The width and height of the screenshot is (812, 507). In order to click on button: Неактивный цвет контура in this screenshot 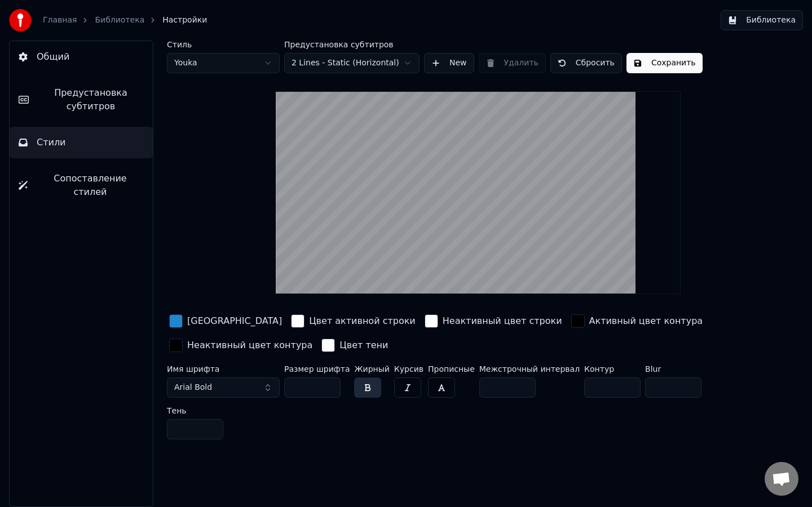, I will do `click(240, 345)`.